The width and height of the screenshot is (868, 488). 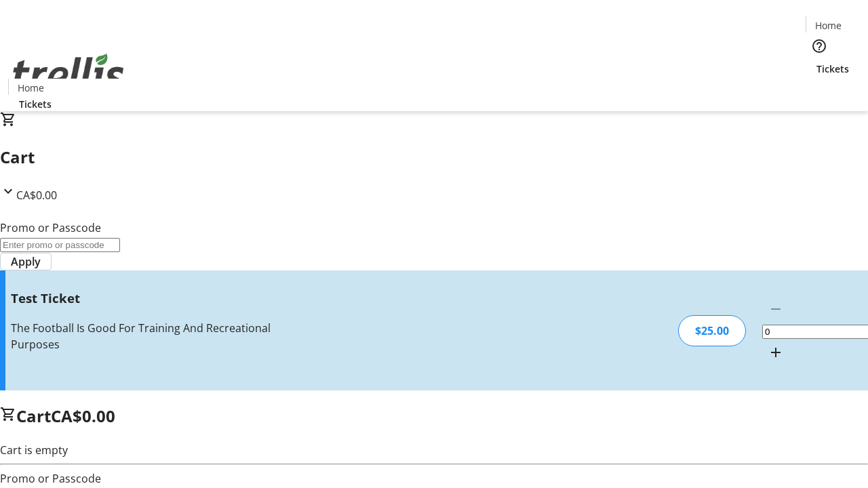 What do you see at coordinates (159, 298) in the screenshot?
I see `h3: Test Ticket` at bounding box center [159, 298].